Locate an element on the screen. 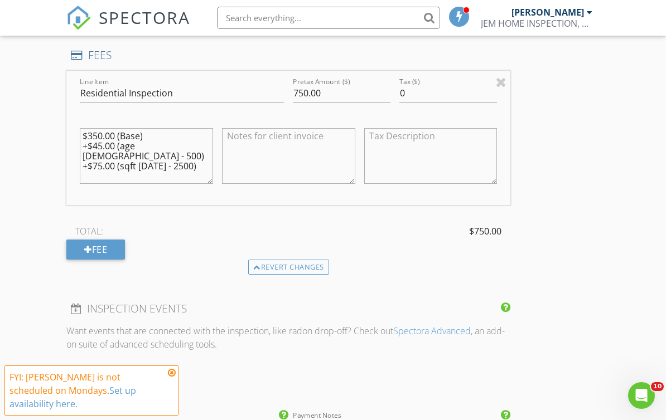  h4: INSPECTION EVENTS is located at coordinates (288, 309).